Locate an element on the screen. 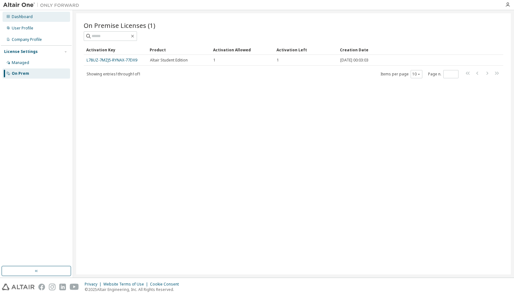 The image size is (514, 296). div: Cookie Consent is located at coordinates (166, 284).